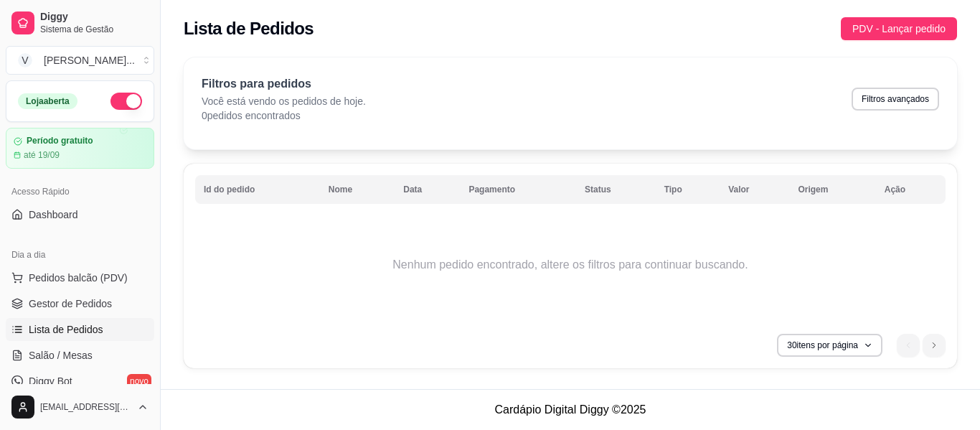 Image resolution: width=980 pixels, height=430 pixels. What do you see at coordinates (79, 23) in the screenshot?
I see `a: DiggySistema de Gestão` at bounding box center [79, 23].